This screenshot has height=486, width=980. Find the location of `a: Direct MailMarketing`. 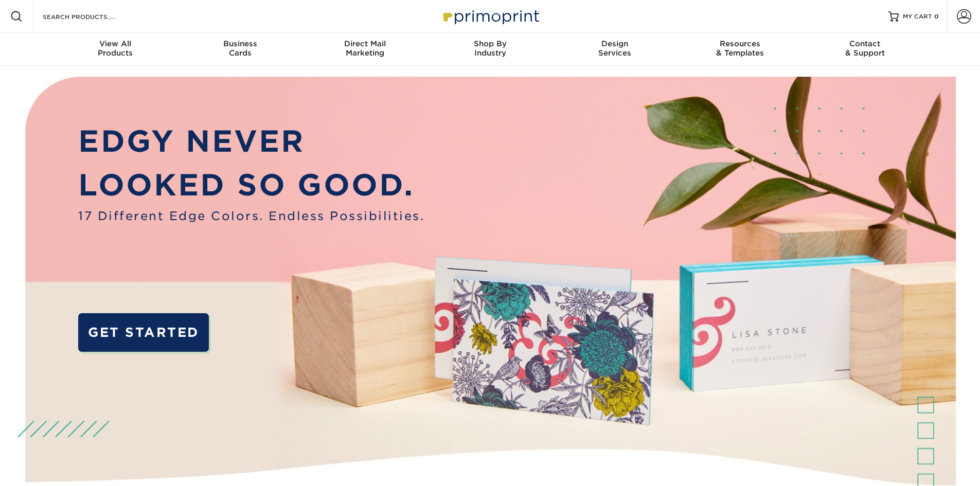

a: Direct MailMarketing is located at coordinates (365, 49).